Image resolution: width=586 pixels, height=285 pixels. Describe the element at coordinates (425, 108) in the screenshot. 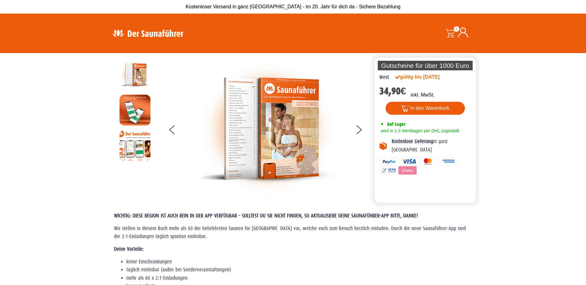

I see `button: In den Warenkorb` at that location.